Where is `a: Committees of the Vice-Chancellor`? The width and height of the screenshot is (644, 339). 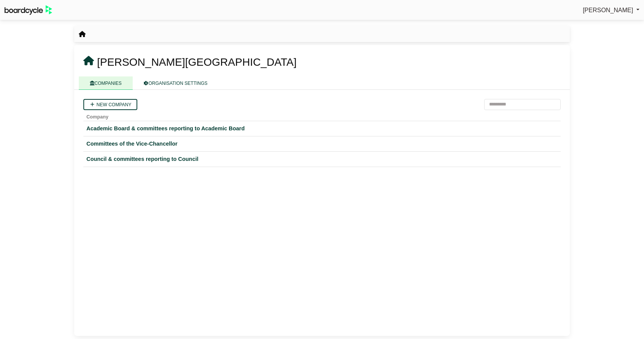 a: Committees of the Vice-Chancellor is located at coordinates (322, 144).